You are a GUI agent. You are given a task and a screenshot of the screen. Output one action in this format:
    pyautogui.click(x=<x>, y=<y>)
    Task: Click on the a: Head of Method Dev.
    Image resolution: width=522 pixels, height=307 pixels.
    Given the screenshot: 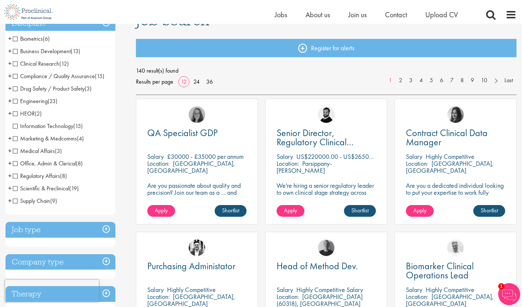 What is the action you would take?
    pyautogui.click(x=326, y=266)
    